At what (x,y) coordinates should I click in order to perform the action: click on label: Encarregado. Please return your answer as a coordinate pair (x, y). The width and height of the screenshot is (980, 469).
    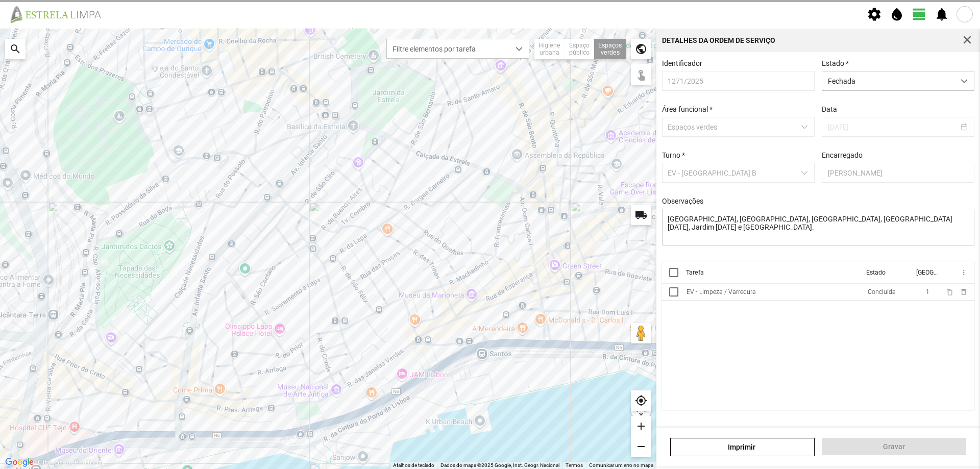
    Looking at the image, I should click on (842, 155).